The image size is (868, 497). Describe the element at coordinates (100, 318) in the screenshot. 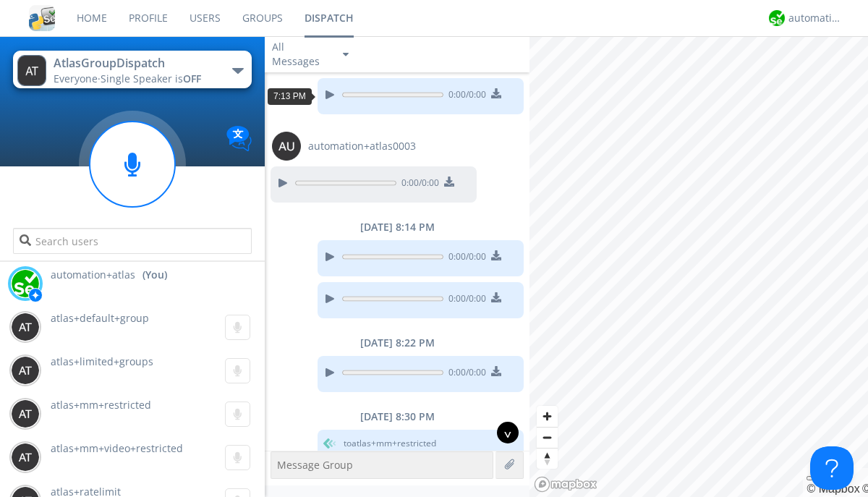

I see `span: atlas+default+group` at that location.